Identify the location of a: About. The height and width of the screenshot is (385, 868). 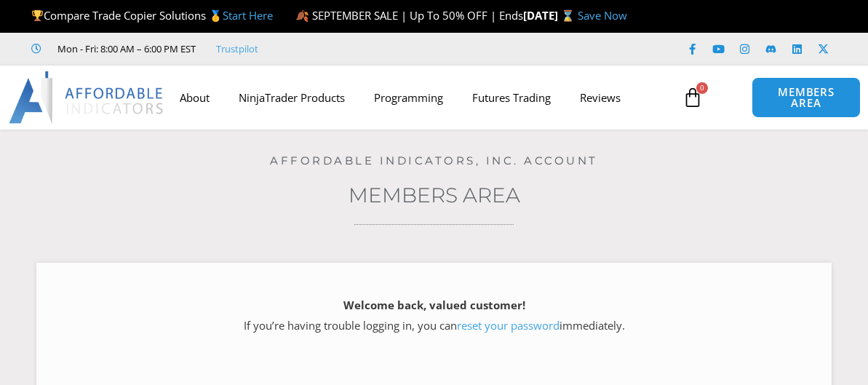
(194, 97).